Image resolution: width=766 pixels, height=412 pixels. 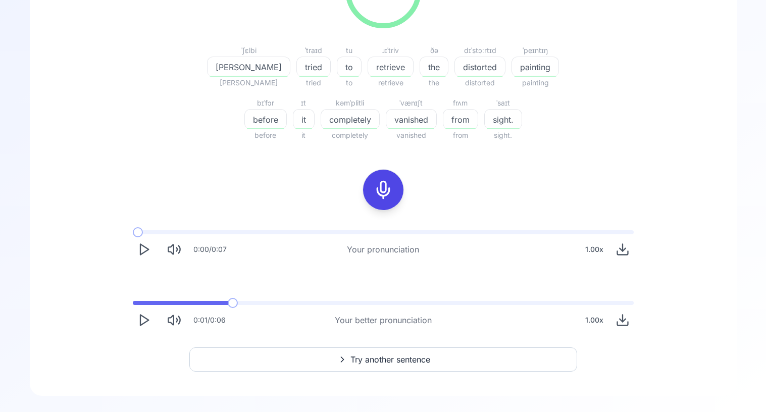 What do you see at coordinates (391, 51) in the screenshot?
I see `div: ɹɪˈtriv` at bounding box center [391, 51].